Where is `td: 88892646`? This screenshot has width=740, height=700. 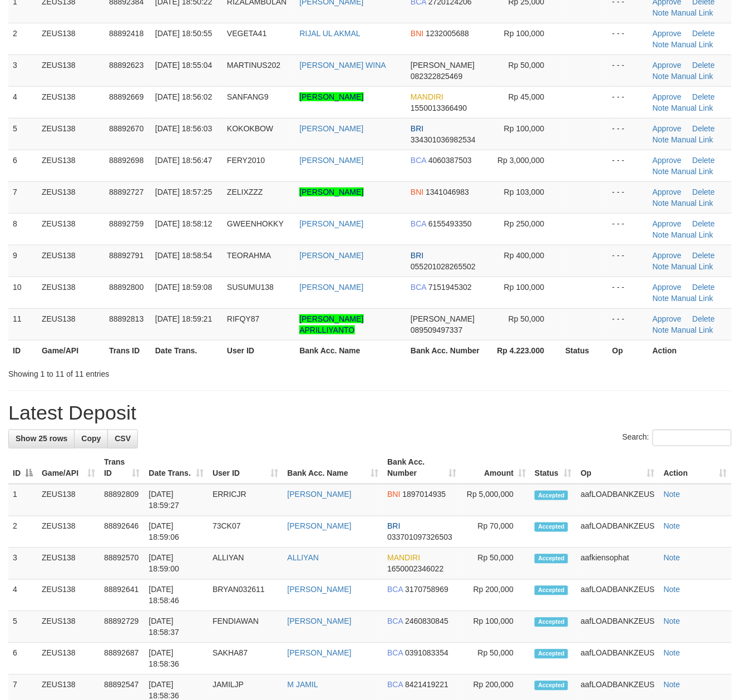 td: 88892646 is located at coordinates (122, 532).